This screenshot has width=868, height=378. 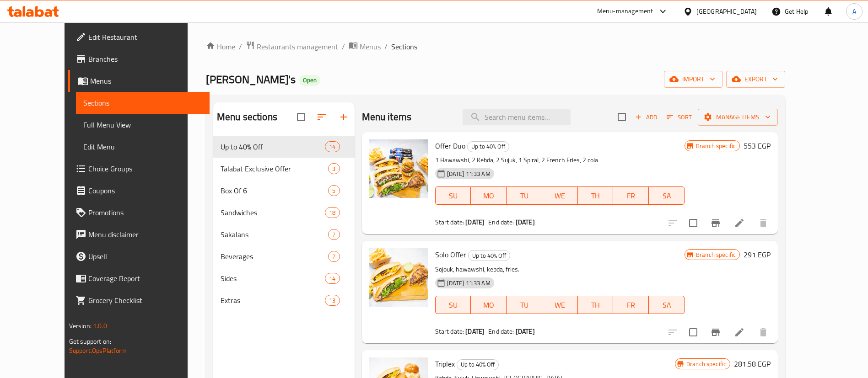 I want to click on div: Up to 40% Off14, so click(x=284, y=147).